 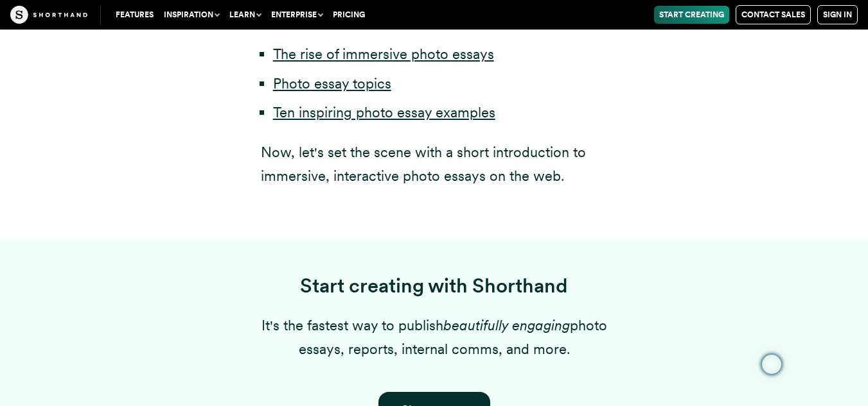 I want to click on a: Contact Sales, so click(x=773, y=15).